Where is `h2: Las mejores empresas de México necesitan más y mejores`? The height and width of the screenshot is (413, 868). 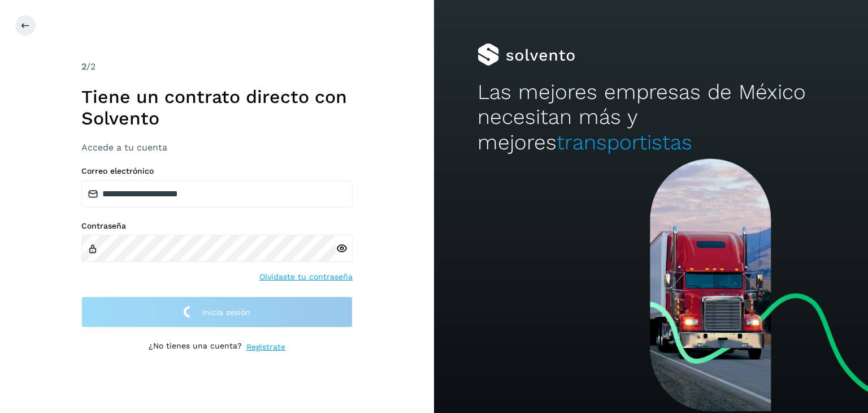
h2: Las mejores empresas de México necesitan más y mejores is located at coordinates (651, 117).